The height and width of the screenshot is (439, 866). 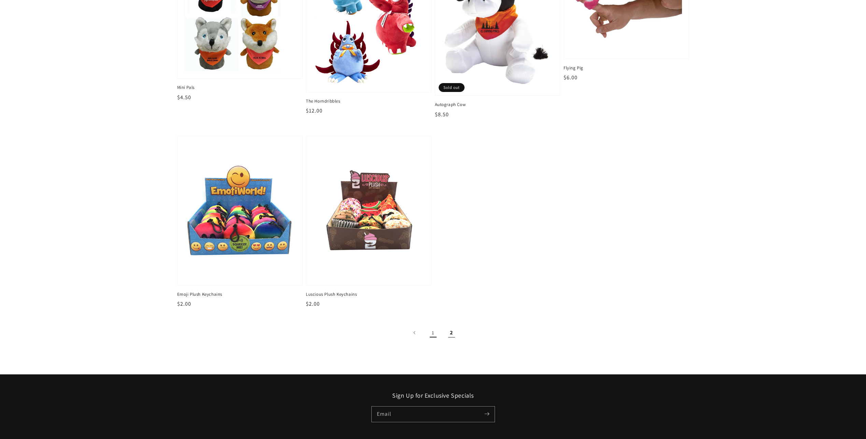 I want to click on span: $4.50, so click(x=184, y=97).